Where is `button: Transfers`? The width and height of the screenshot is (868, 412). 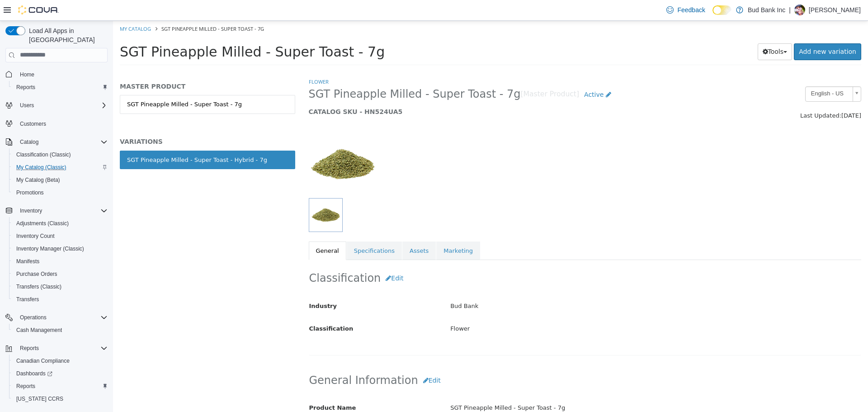
button: Transfers is located at coordinates (60, 299).